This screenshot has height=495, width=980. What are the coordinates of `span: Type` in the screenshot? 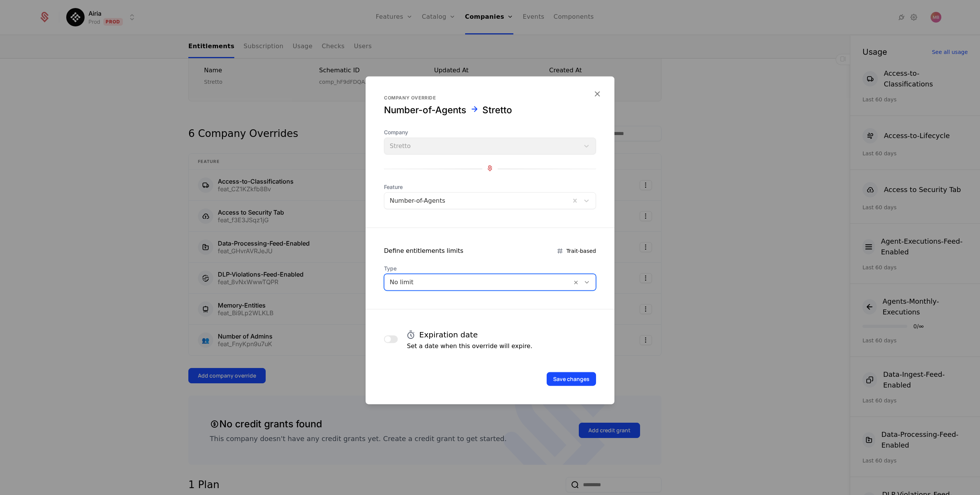 It's located at (490, 268).